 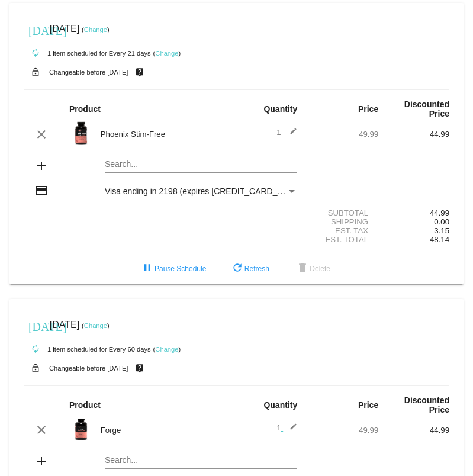 I want to click on span: Refresh, so click(x=250, y=269).